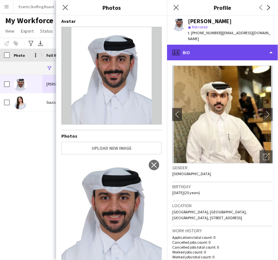 The height and width of the screenshot is (260, 278). What do you see at coordinates (40, 43) in the screenshot?
I see `app-action-btn: Export XLSX` at bounding box center [40, 43].